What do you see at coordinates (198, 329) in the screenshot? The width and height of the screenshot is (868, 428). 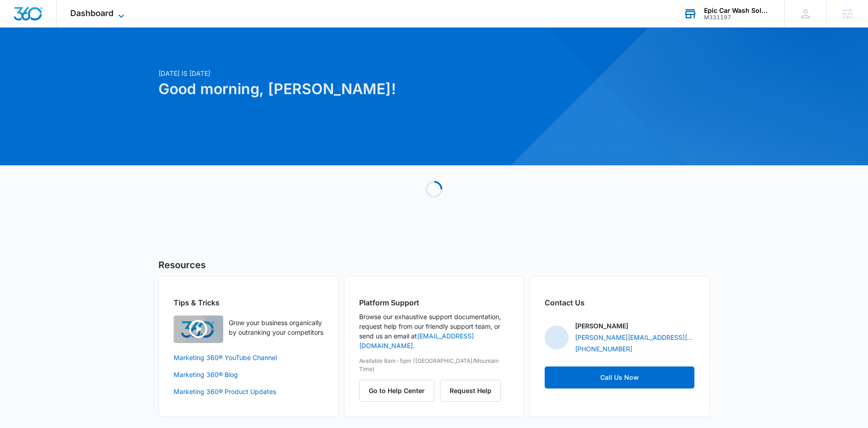 I see `img: Quick Overview Video` at bounding box center [198, 329].